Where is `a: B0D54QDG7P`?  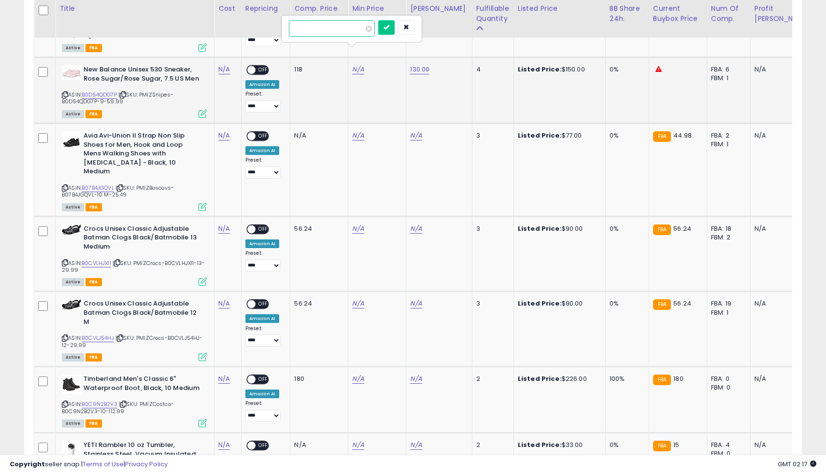 a: B0D54QDG7P is located at coordinates (99, 95).